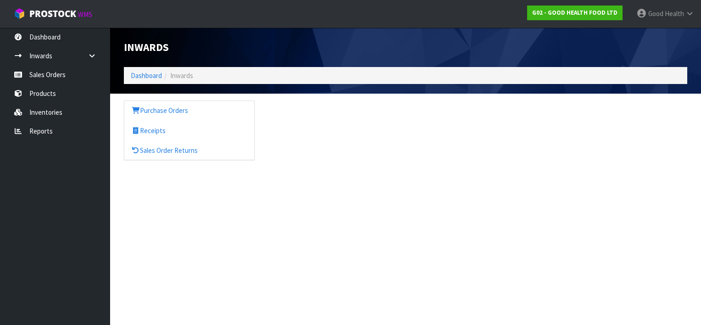  What do you see at coordinates (189, 130) in the screenshot?
I see `a: Receipts` at bounding box center [189, 130].